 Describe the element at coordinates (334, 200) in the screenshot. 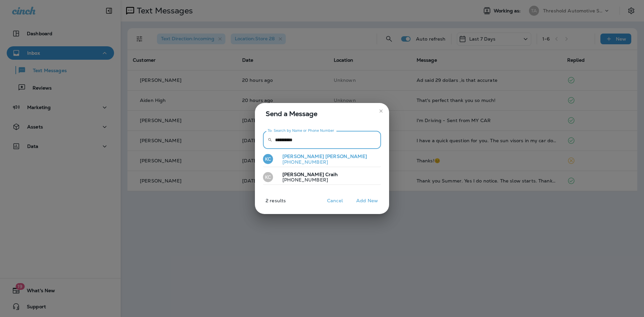

I see `button: Cancel` at that location.